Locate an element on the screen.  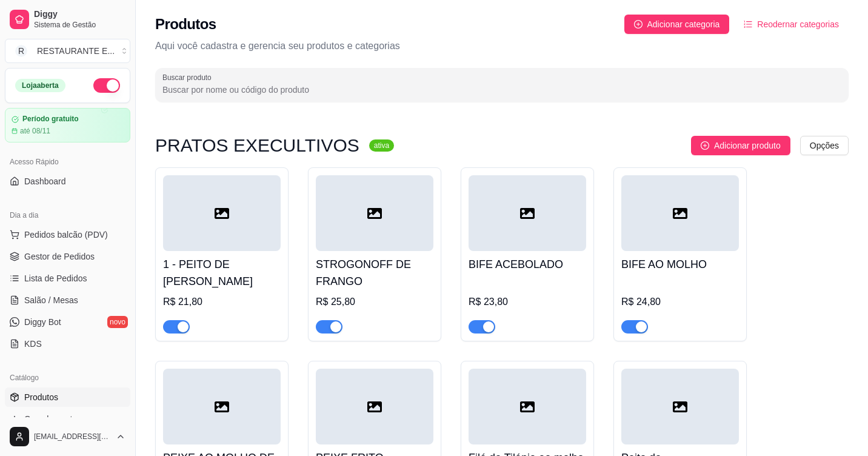
a: KDS is located at coordinates (67, 344).